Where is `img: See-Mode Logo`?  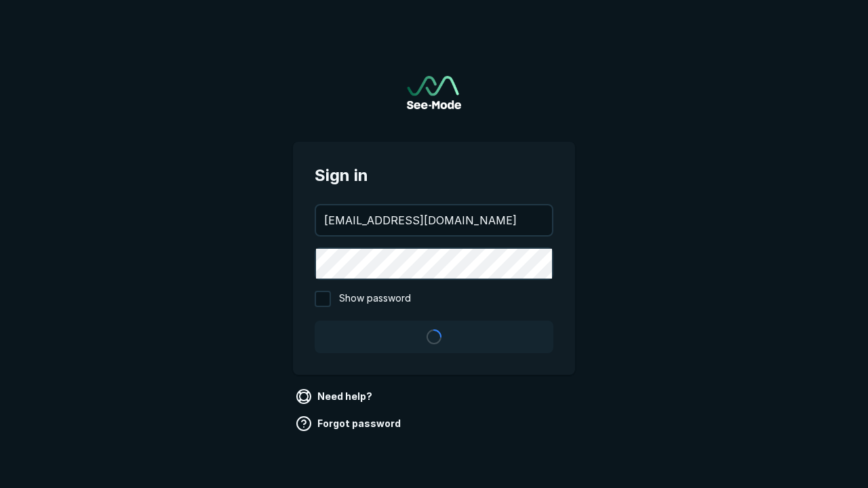 img: See-Mode Logo is located at coordinates (434, 92).